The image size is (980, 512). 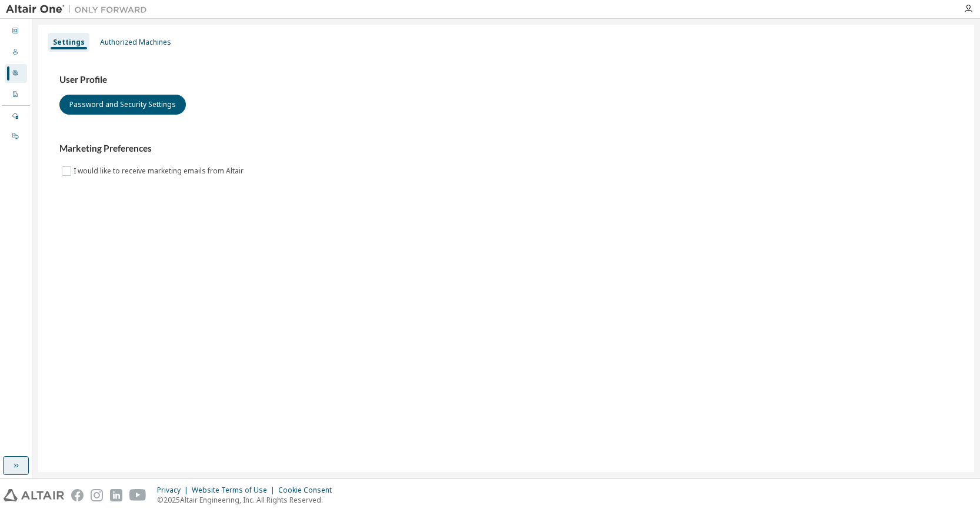 I want to click on div: Managed, so click(x=16, y=117).